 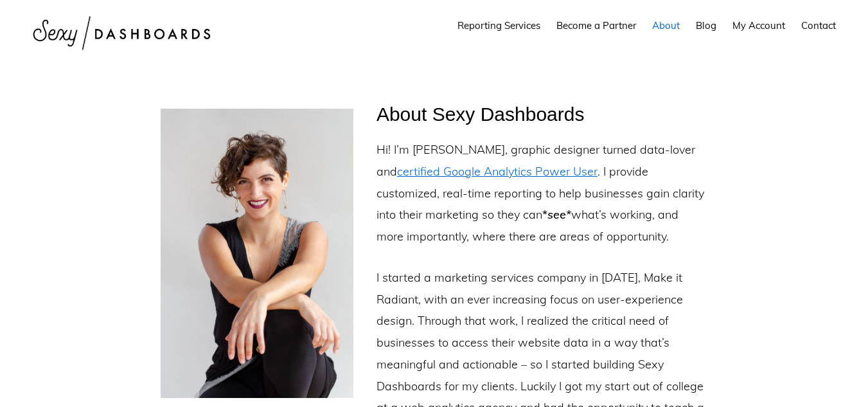 What do you see at coordinates (666, 25) in the screenshot?
I see `span: About` at bounding box center [666, 25].